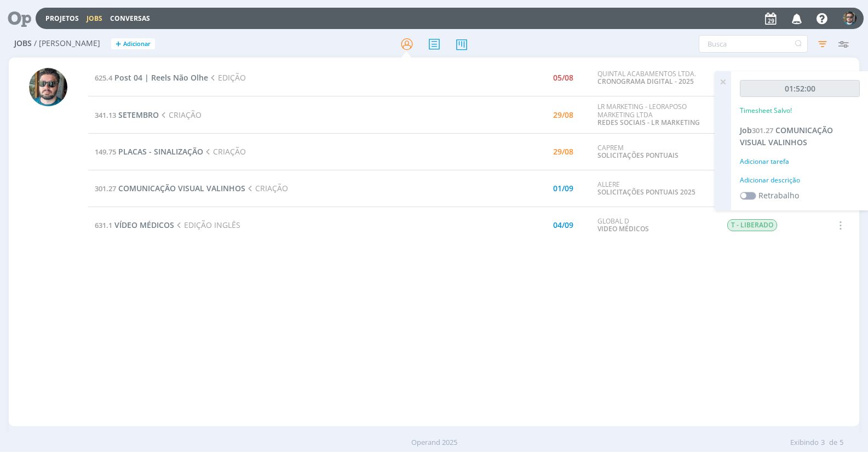 The image size is (868, 452). I want to click on a: Job301.27COMUNICAÇÃO VISUAL VALINHOS, so click(786, 135).